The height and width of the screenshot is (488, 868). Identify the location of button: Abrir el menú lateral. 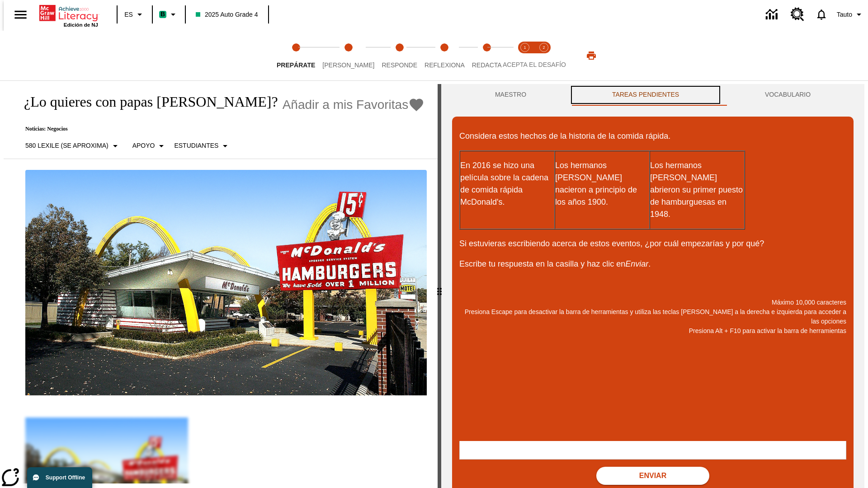
(21, 15).